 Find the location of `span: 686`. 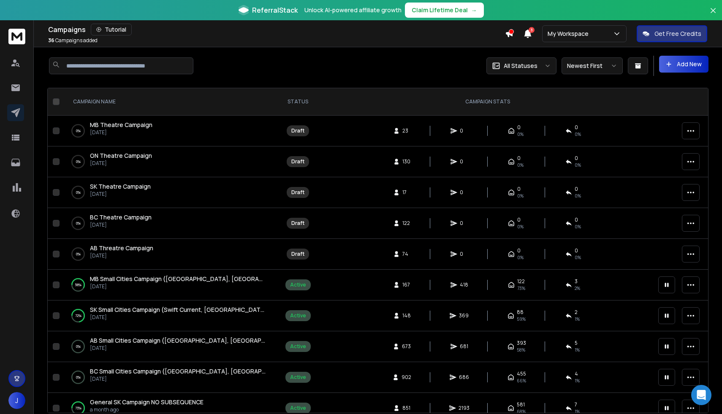

span: 686 is located at coordinates (464, 378).